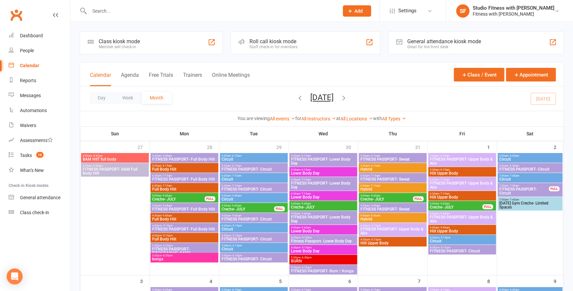 The width and height of the screenshot is (573, 291). I want to click on button: Month, so click(157, 98).